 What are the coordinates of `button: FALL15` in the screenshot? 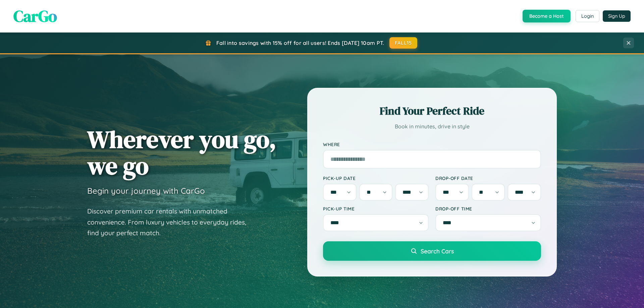 It's located at (403, 43).